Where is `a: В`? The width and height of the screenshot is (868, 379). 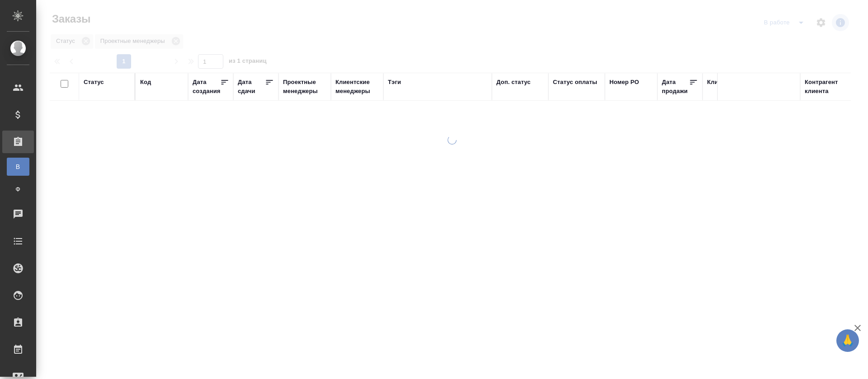 a: В is located at coordinates (18, 167).